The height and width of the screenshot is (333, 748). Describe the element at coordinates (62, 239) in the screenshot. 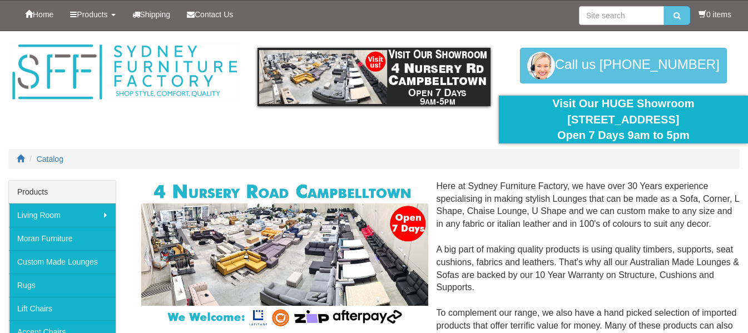

I see `a: Moran Furniture` at that location.